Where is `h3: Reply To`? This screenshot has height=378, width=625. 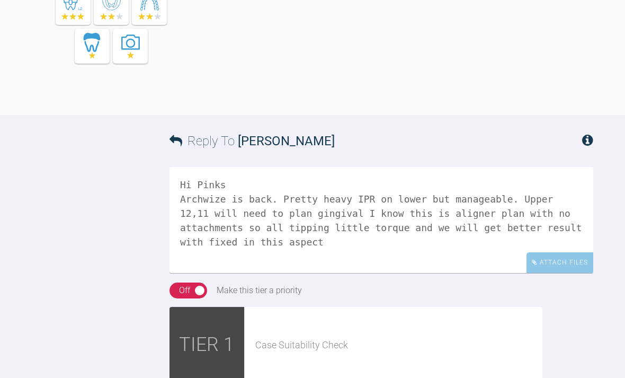 h3: Reply To is located at coordinates (252, 141).